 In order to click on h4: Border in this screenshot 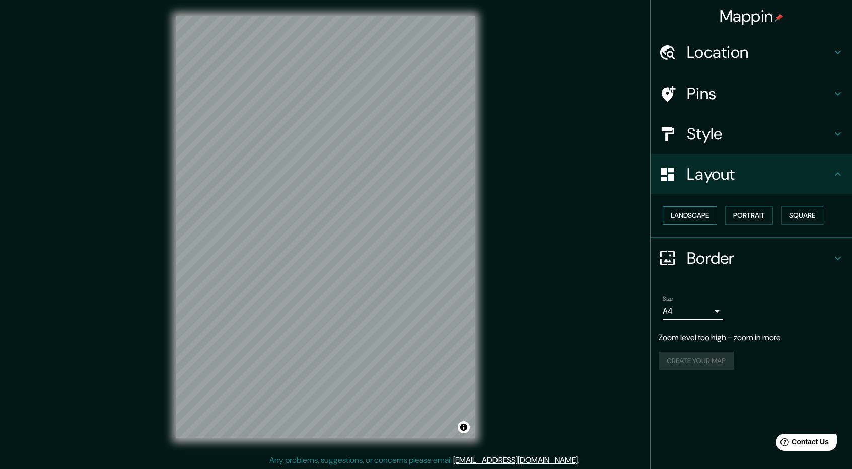, I will do `click(759, 258)`.